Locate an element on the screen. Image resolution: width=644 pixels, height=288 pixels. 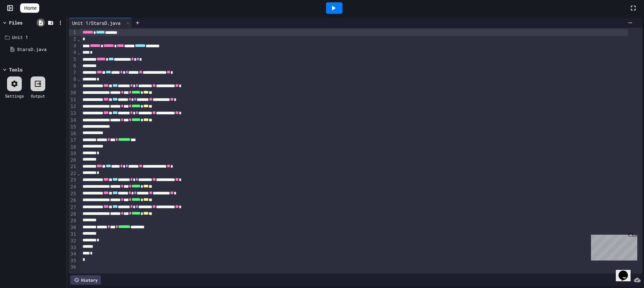
div: 19 is located at coordinates (73, 153).